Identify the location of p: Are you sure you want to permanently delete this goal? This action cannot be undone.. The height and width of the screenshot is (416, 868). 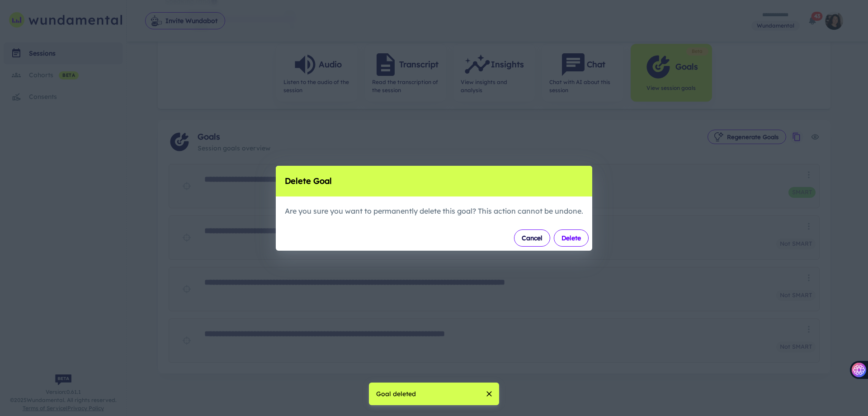
(434, 211).